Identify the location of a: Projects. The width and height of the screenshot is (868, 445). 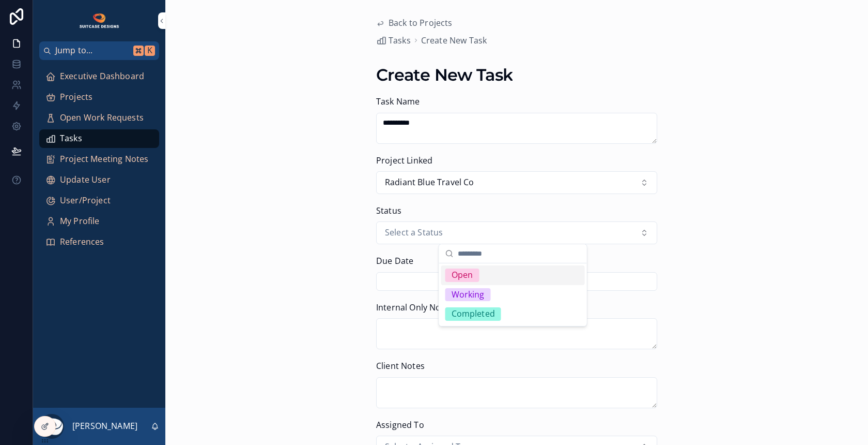
(100, 97).